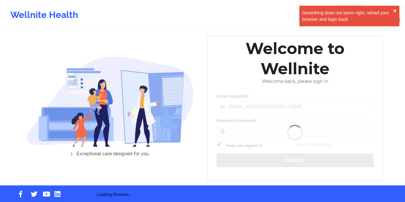 This screenshot has width=405, height=202. Describe the element at coordinates (295, 81) in the screenshot. I see `div: Welcome back, please sign in` at that location.